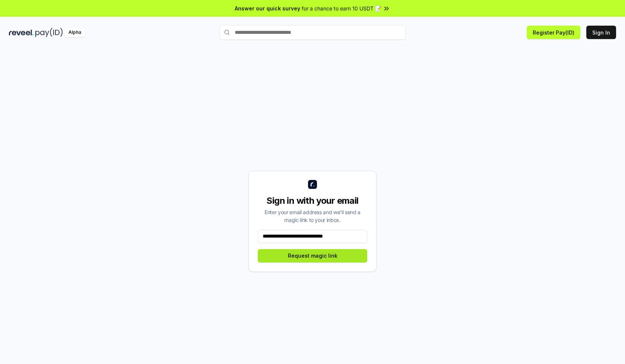 The image size is (625, 364). I want to click on img: pay_id, so click(49, 32).